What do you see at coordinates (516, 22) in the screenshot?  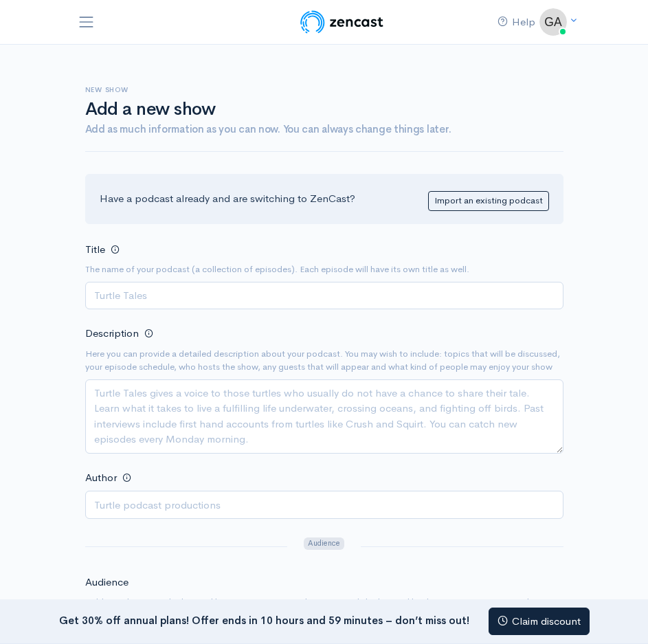 I see `a: Help` at bounding box center [516, 22].